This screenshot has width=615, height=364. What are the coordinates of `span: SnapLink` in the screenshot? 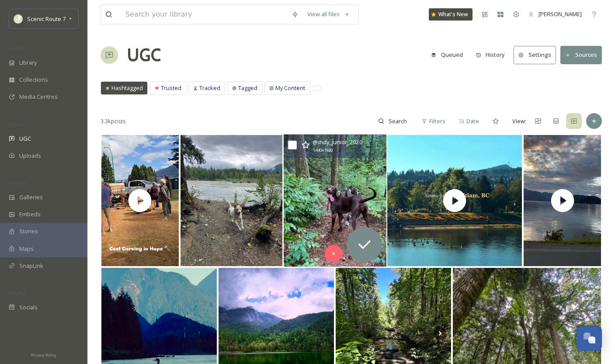 It's located at (31, 265).